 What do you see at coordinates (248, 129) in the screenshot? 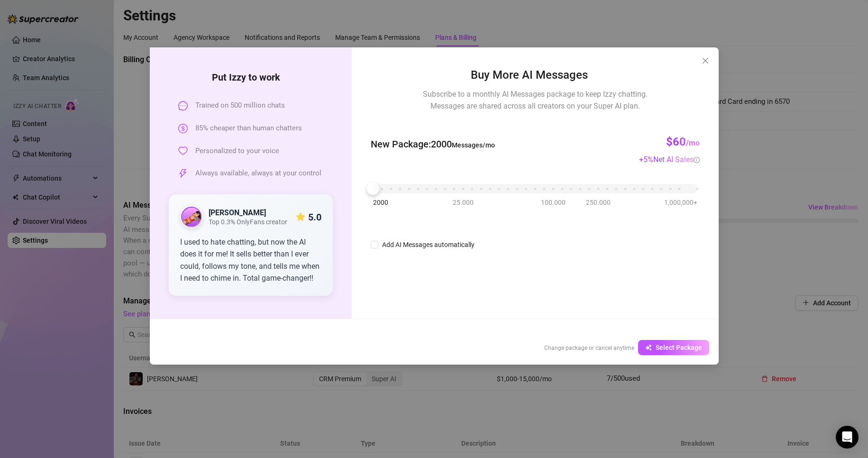
I see `span: 85% cheaper than human chatters` at bounding box center [248, 129].